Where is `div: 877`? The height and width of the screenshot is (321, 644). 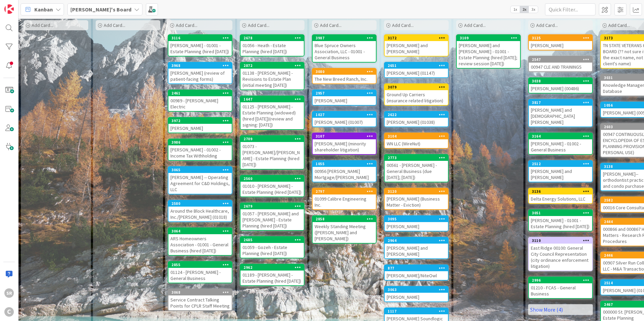 div: 877 is located at coordinates (416, 268).